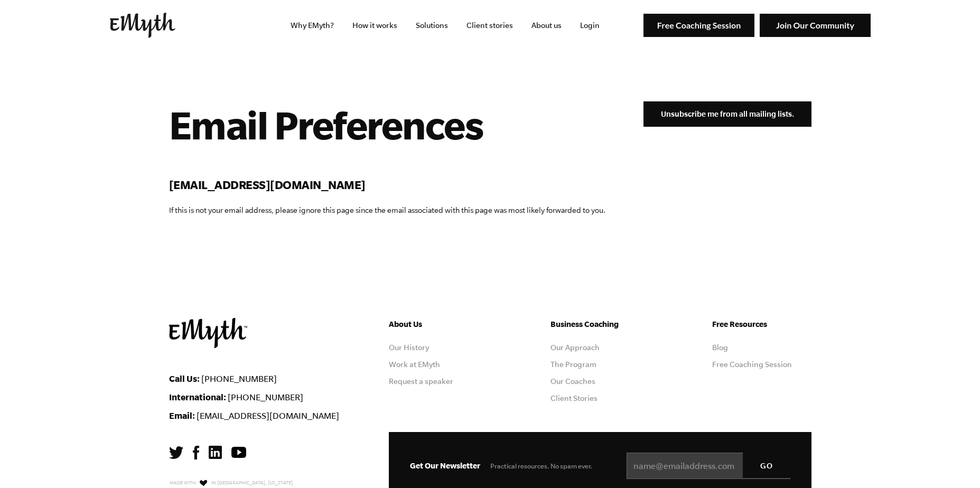  I want to click on img: Free Coaching Session, so click(699, 25).